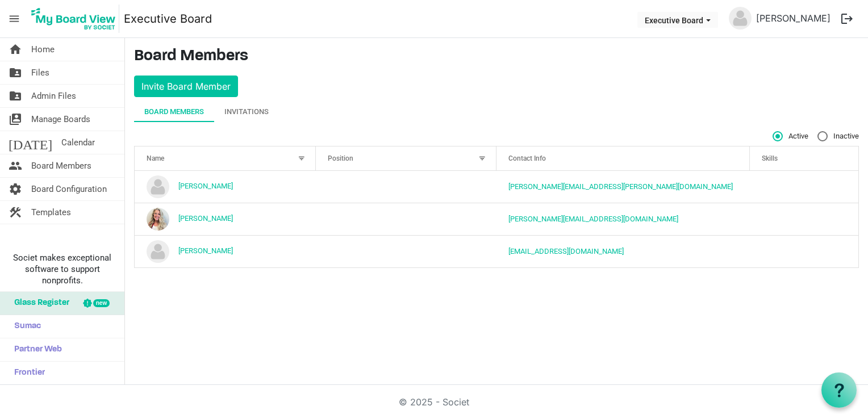 The width and height of the screenshot is (868, 419). I want to click on span: Admin Files, so click(53, 95).